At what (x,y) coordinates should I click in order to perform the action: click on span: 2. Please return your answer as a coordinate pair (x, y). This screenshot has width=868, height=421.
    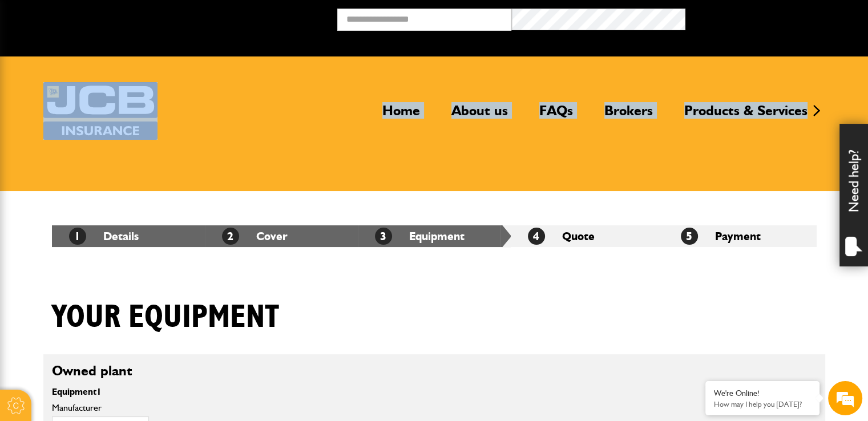
    Looking at the image, I should click on (230, 236).